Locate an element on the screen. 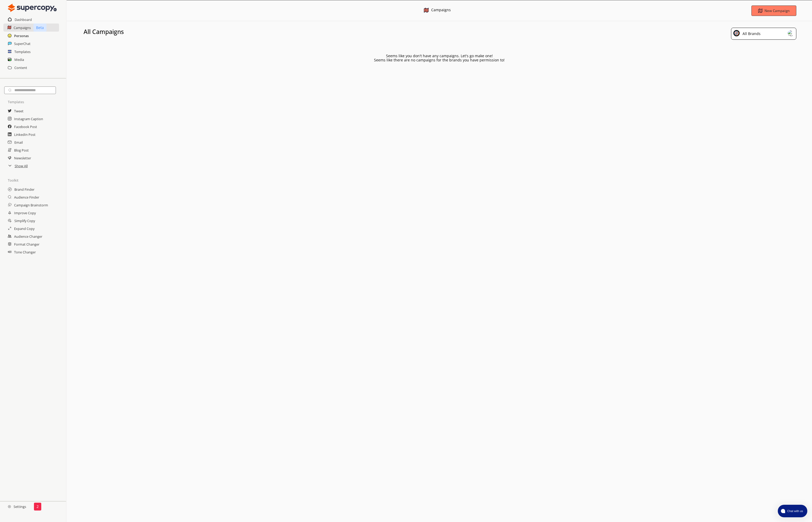 The width and height of the screenshot is (812, 522). h2: Personas is located at coordinates (21, 36).